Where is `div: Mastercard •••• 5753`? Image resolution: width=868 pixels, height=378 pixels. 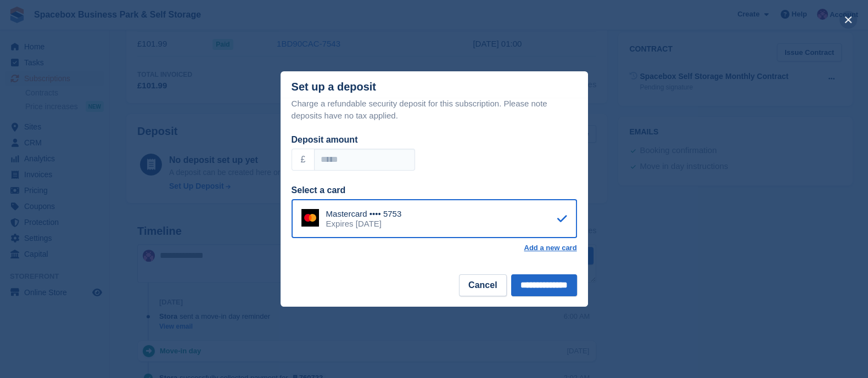 div: Mastercard •••• 5753 is located at coordinates (364, 214).